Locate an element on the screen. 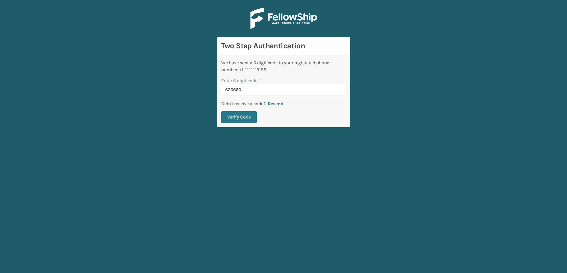 The image size is (567, 273). button: Verify Code is located at coordinates (239, 117).